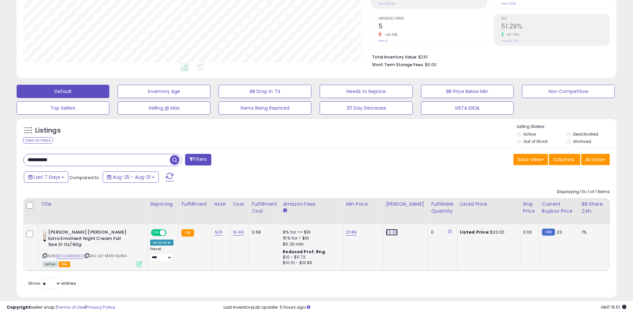 This screenshot has width=633, height=314. I want to click on div: 8% for <= $10, so click(311, 232).